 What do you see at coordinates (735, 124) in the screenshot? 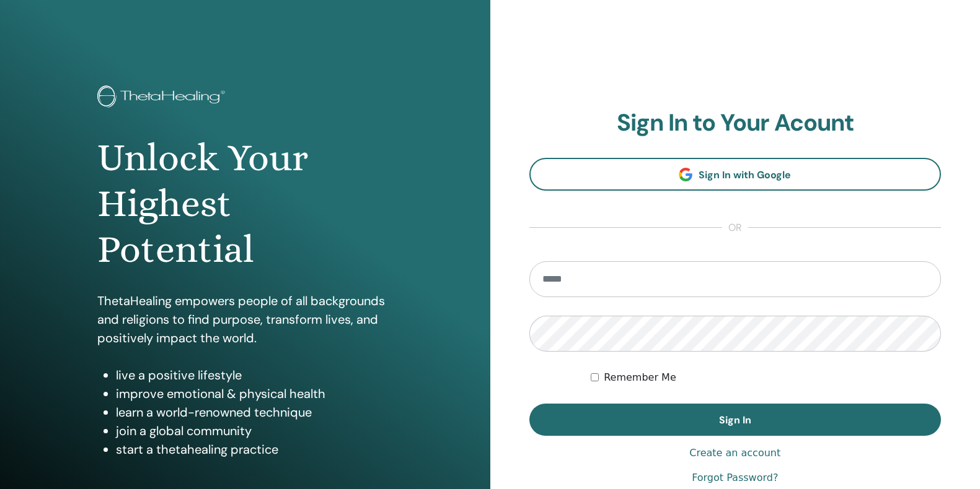
I see `h2: Sign In to Your Acount` at bounding box center [735, 124].